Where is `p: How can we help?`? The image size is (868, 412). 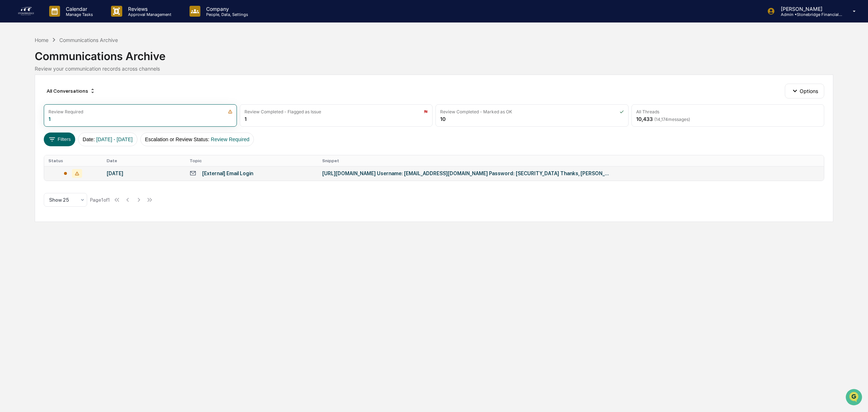 p: How can we help? is located at coordinates (69, 21).